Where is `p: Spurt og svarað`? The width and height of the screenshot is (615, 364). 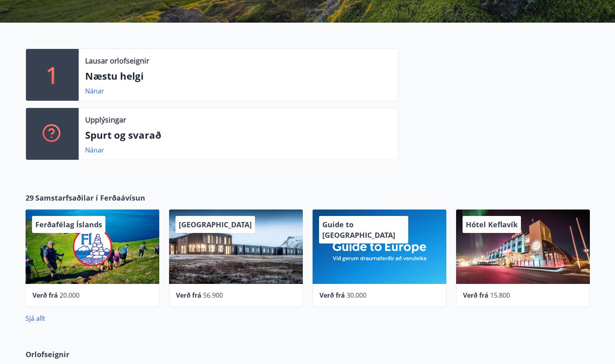
p: Spurt og svarað is located at coordinates (238, 136).